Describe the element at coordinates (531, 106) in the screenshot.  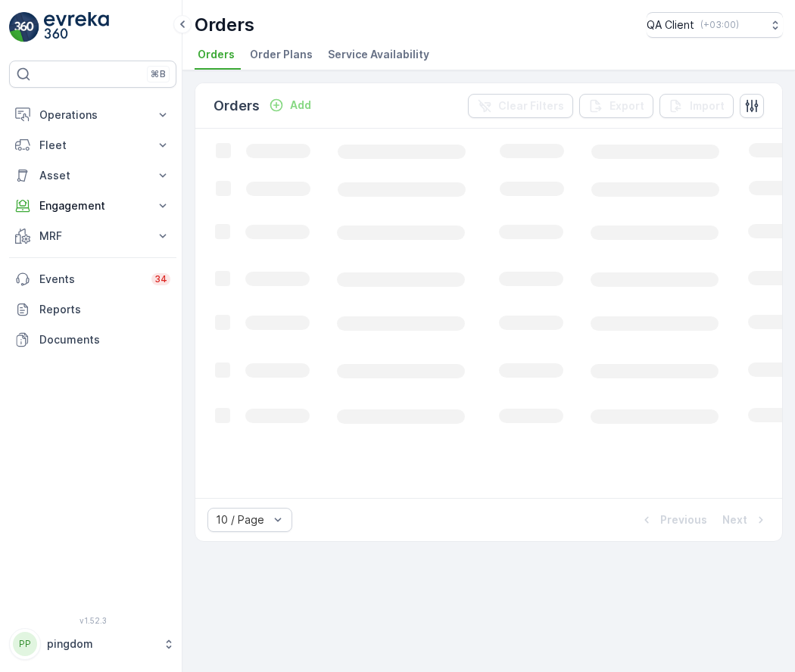
I see `p: Clear Filters` at that location.